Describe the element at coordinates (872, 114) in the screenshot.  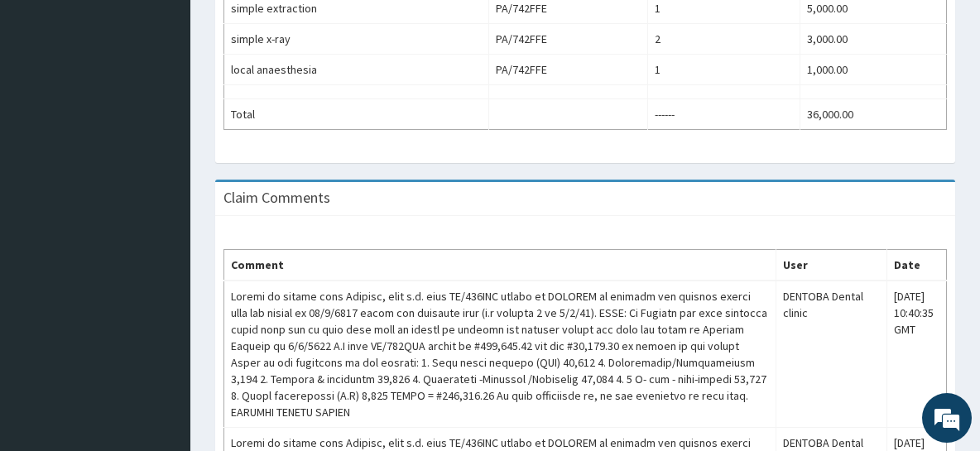
I see `td: 36,000.00` at that location.